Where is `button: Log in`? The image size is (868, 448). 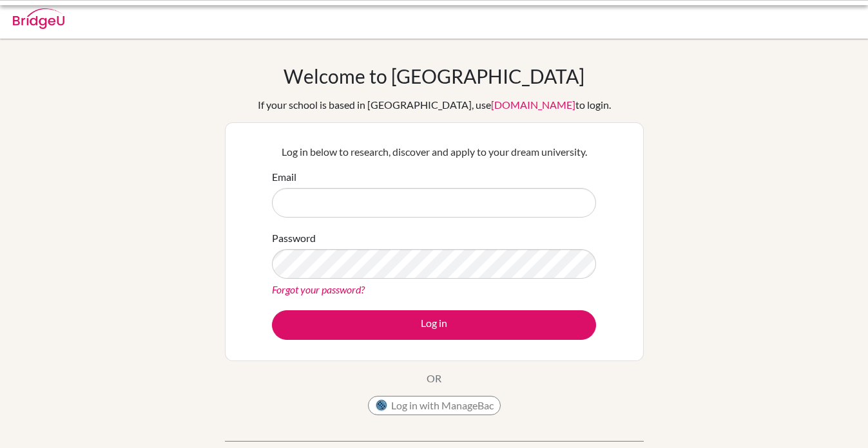 button: Log in is located at coordinates (433, 325).